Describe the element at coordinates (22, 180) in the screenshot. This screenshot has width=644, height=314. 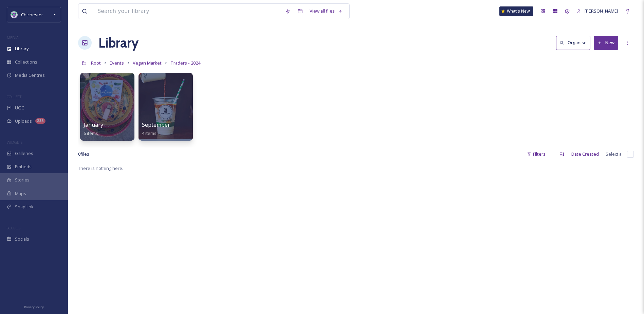
I see `span: Stories` at that location.